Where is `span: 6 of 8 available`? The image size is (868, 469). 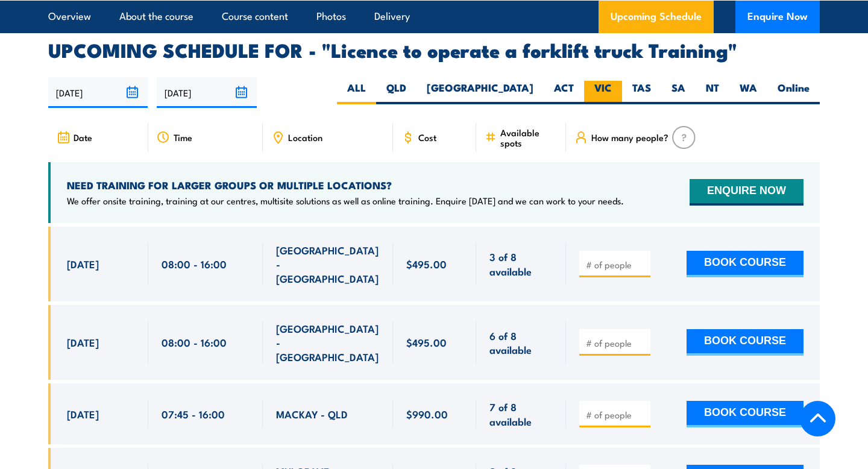
span: 6 of 8 available is located at coordinates (521, 342).